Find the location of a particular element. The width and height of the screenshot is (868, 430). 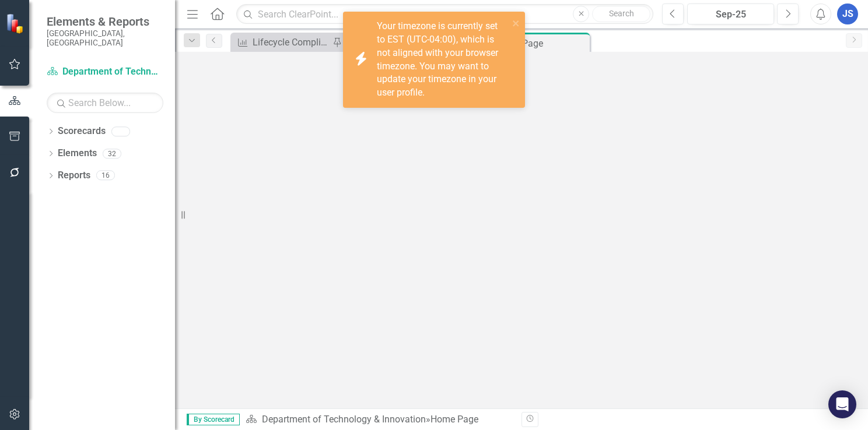

div: 16 is located at coordinates (105, 176).